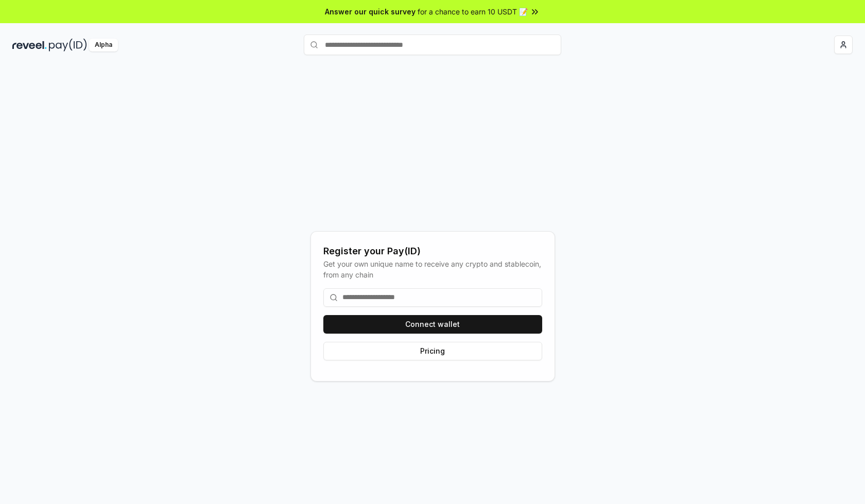 This screenshot has width=865, height=504. I want to click on div: Get your own unique name to receive any crypto and stablecoin, from any chain, so click(432, 269).